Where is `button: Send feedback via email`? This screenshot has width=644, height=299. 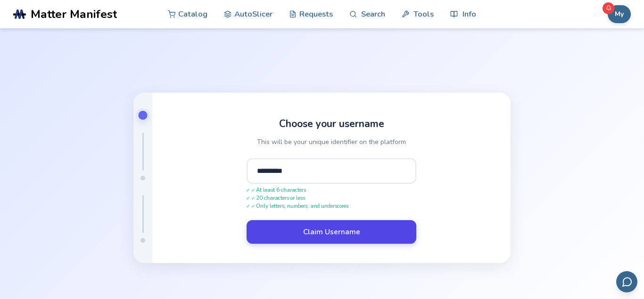 button: Send feedback via email is located at coordinates (627, 282).